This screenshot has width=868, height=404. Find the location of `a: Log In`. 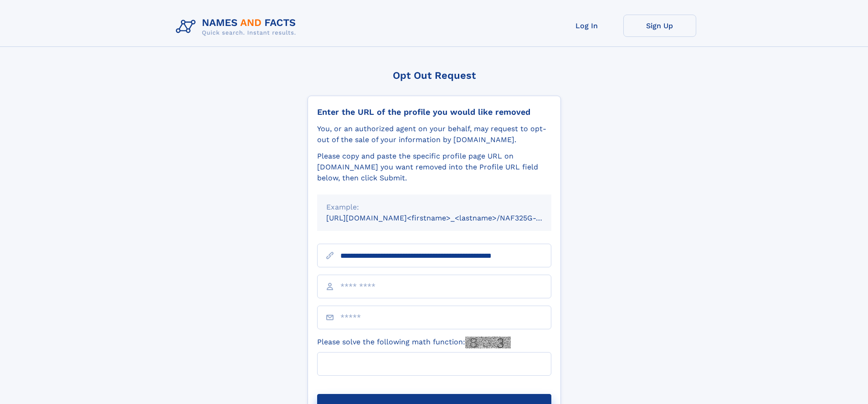

a: Log In is located at coordinates (587, 26).